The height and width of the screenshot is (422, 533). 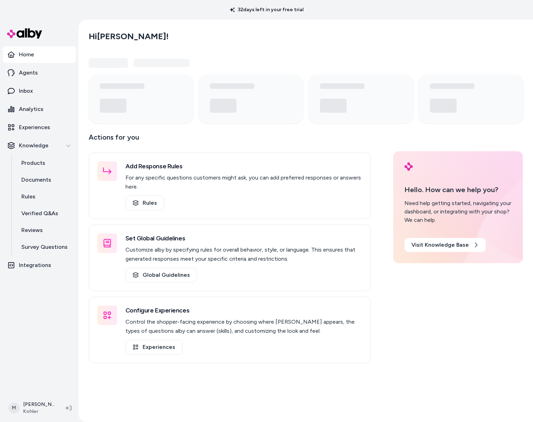 I want to click on a: Analytics, so click(x=39, y=109).